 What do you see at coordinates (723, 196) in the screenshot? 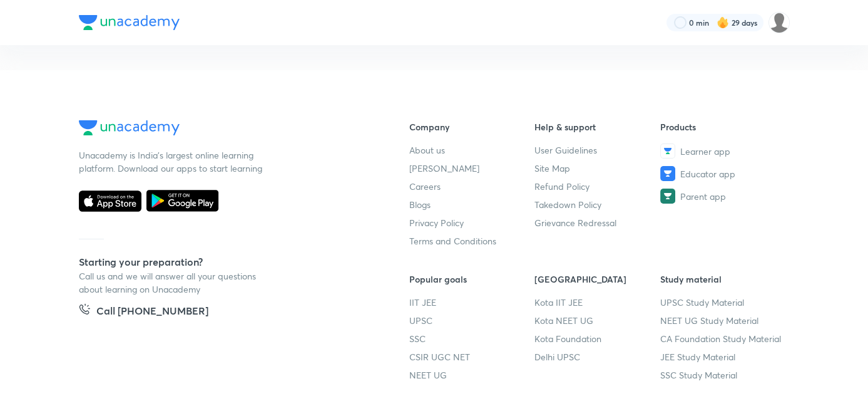
I see `a: Parent app` at bounding box center [723, 196].